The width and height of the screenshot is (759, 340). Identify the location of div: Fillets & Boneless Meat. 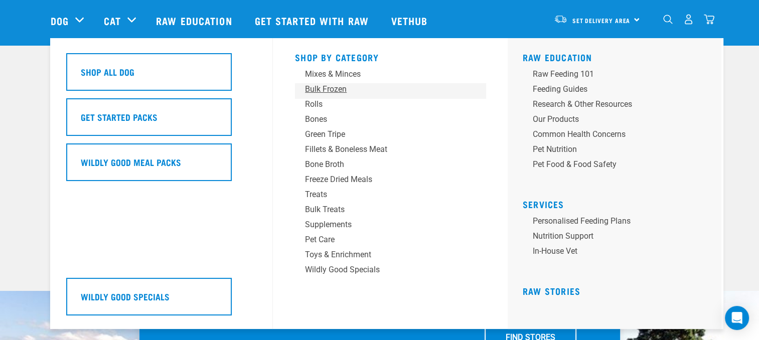
(383, 149).